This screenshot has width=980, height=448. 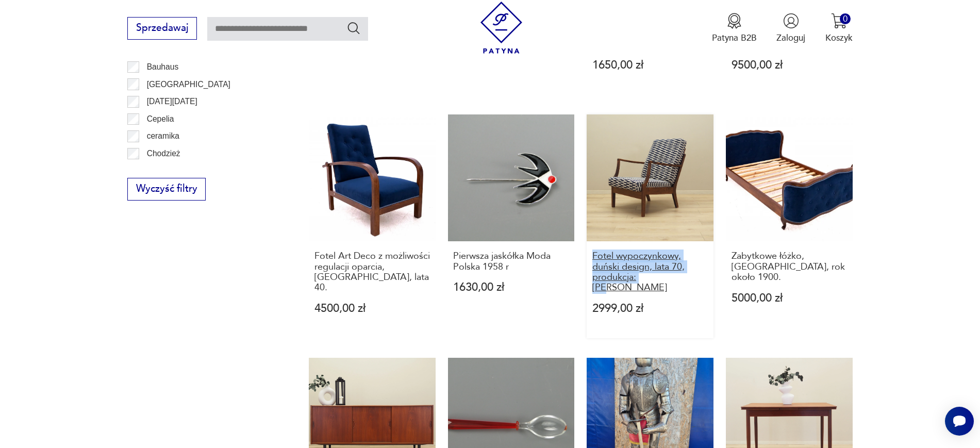 I want to click on button: Sprzedawaj, so click(x=162, y=28).